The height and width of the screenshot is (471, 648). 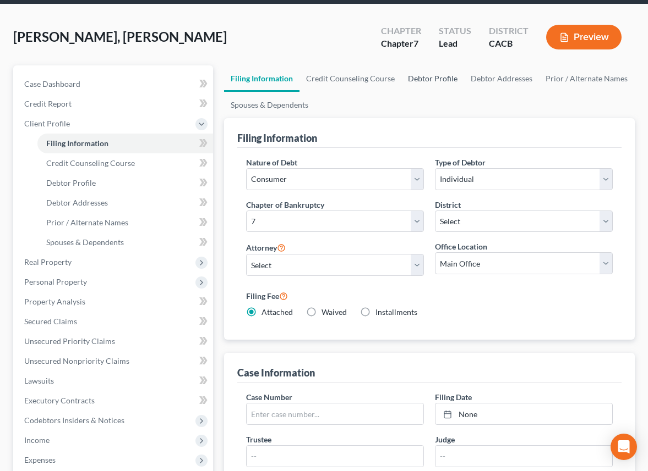 What do you see at coordinates (623, 447) in the screenshot?
I see `div: Open Intercom Messenger` at bounding box center [623, 447].